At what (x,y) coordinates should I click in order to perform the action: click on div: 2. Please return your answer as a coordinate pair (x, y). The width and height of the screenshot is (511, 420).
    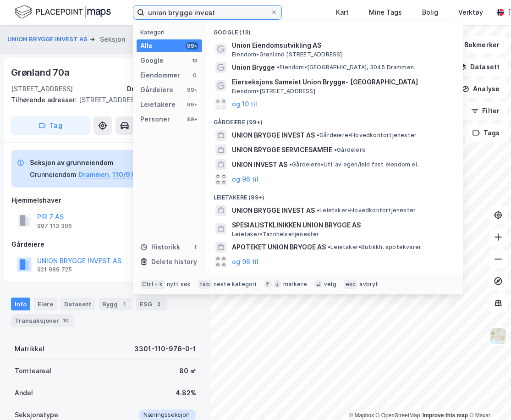
    Looking at the image, I should click on (158, 304).